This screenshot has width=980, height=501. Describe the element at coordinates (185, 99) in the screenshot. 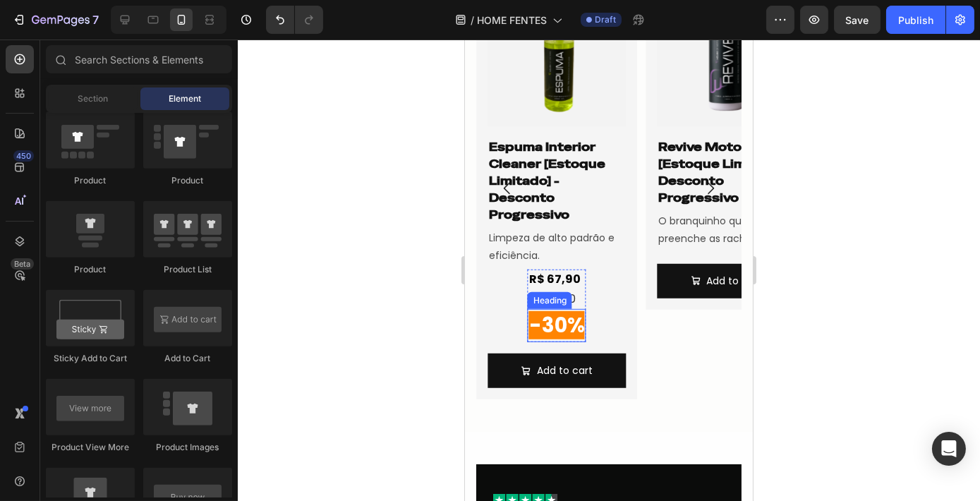

I see `span: Element` at that location.